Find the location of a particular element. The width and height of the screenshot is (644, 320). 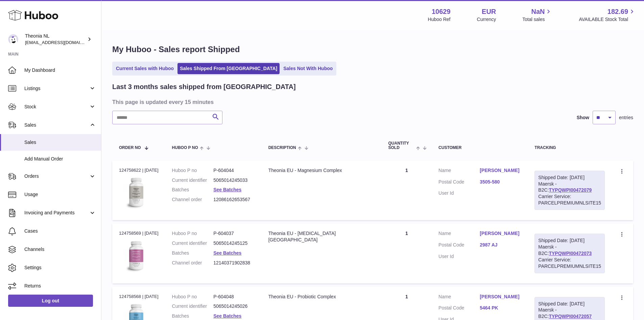

span: Quantity Sold is located at coordinates (401, 146).